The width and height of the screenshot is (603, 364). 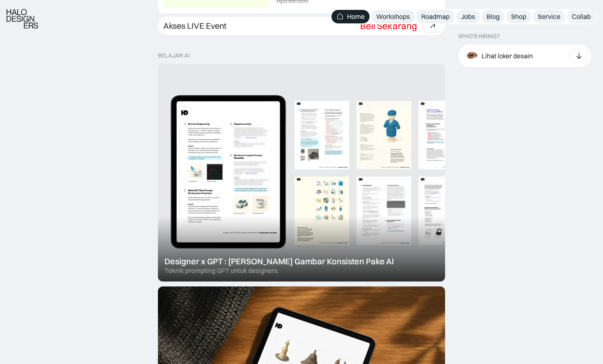 What do you see at coordinates (549, 17) in the screenshot?
I see `a: Service` at bounding box center [549, 17].